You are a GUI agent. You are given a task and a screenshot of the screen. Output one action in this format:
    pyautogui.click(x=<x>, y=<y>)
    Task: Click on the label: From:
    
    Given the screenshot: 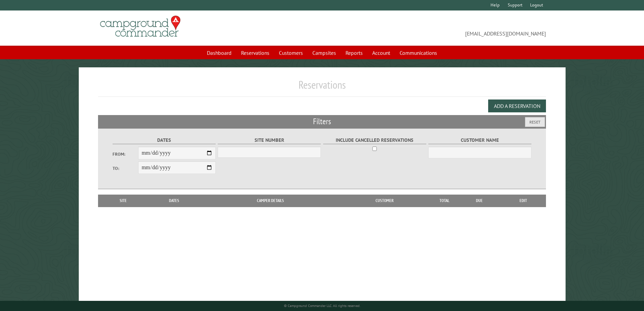 What is the action you would take?
    pyautogui.click(x=125, y=154)
    